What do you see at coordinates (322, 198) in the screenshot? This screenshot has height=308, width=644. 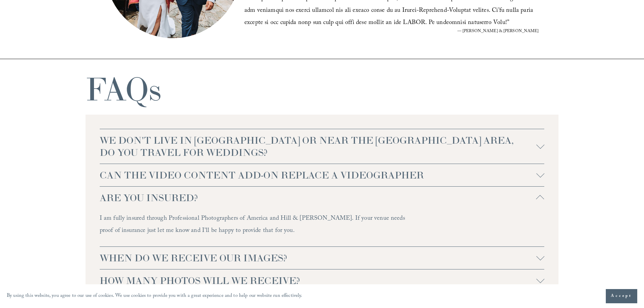 I see `button: ARE YOU INSURED?` at bounding box center [322, 198].